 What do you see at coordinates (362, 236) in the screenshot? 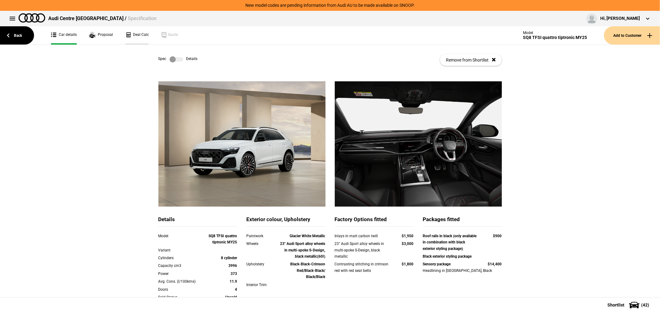
I see `div: Inlays in matt carbon twill` at bounding box center [362, 236].